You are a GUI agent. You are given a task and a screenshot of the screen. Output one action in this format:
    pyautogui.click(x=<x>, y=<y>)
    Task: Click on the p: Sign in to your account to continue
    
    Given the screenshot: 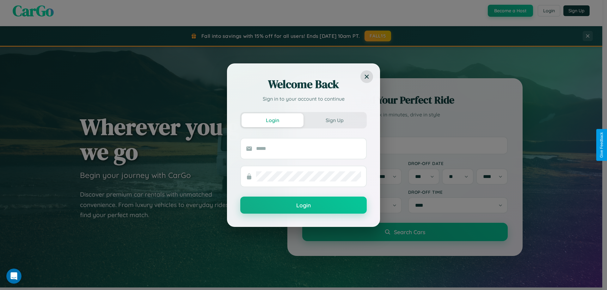 What is the action you would take?
    pyautogui.click(x=303, y=99)
    